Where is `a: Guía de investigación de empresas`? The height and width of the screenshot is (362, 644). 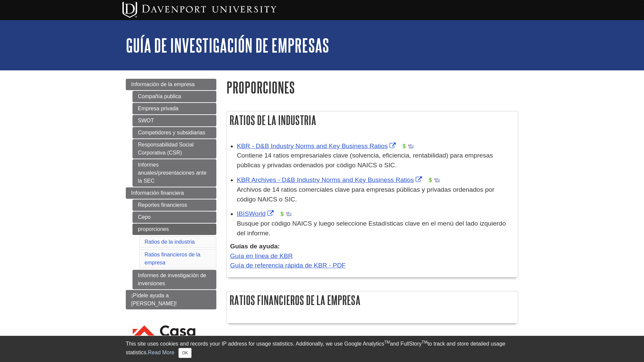 a: Guía de investigación de empresas is located at coordinates (227, 45).